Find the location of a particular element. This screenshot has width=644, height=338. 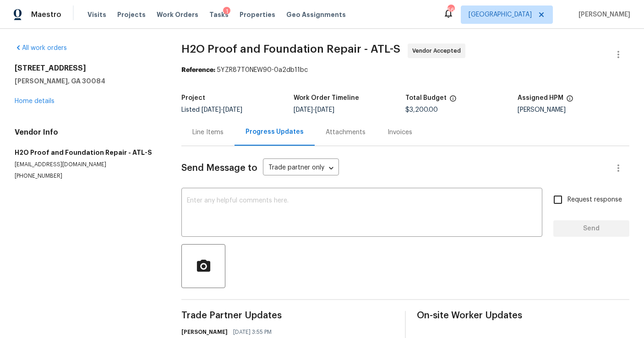

div: Progress Updates is located at coordinates (274, 132).